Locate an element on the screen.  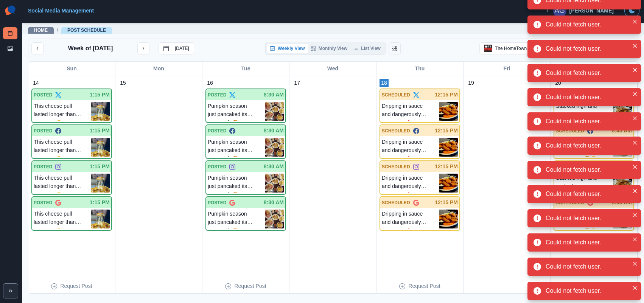
p: 8:45 AM is located at coordinates (622, 130).